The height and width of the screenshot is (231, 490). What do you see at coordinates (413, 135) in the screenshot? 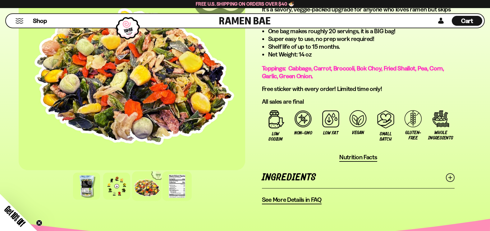
I see `span: Gluten-free` at bounding box center [413, 135].